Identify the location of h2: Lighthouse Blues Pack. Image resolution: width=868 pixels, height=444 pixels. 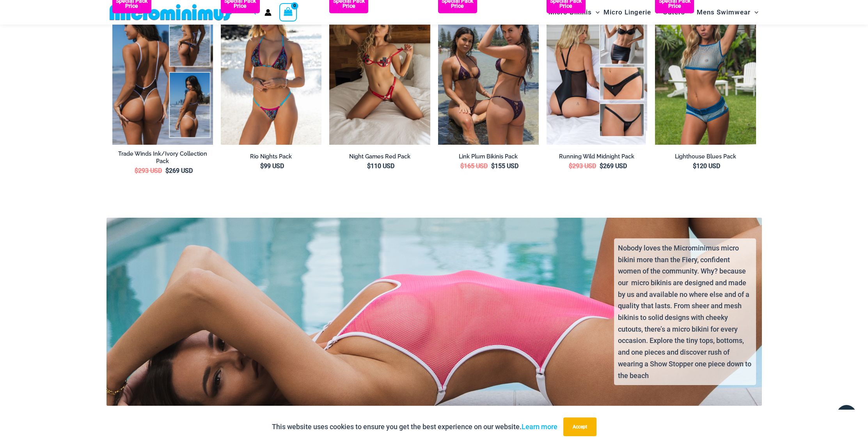
(706, 157).